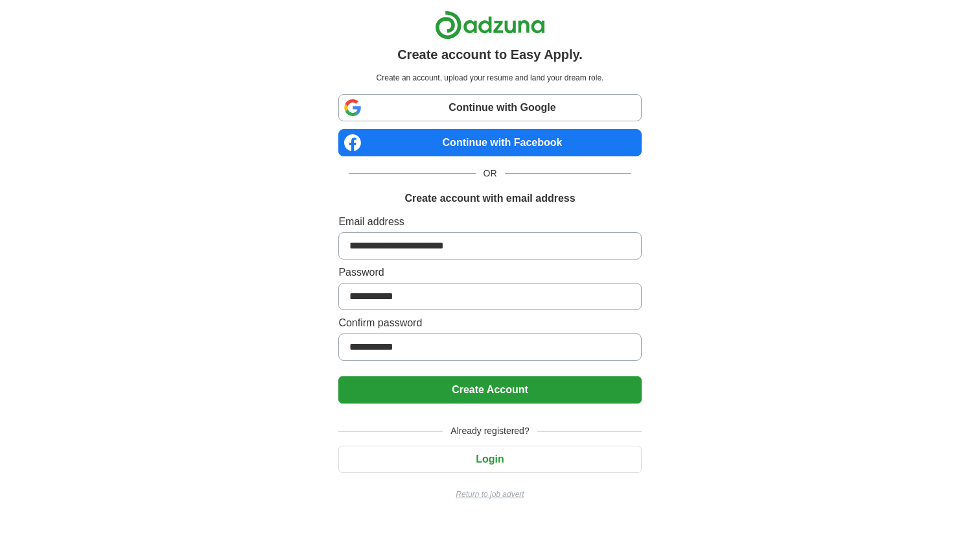  Describe the element at coordinates (490, 174) in the screenshot. I see `span: OR` at that location.